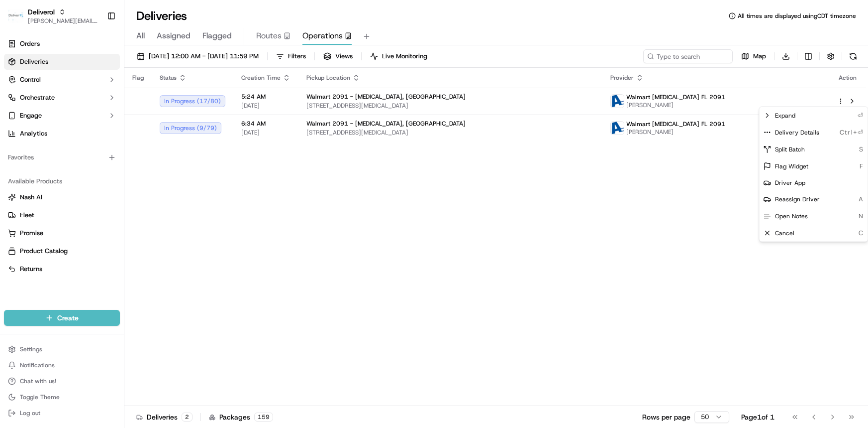  What do you see at coordinates (862, 166) in the screenshot?
I see `span: F` at bounding box center [862, 166].